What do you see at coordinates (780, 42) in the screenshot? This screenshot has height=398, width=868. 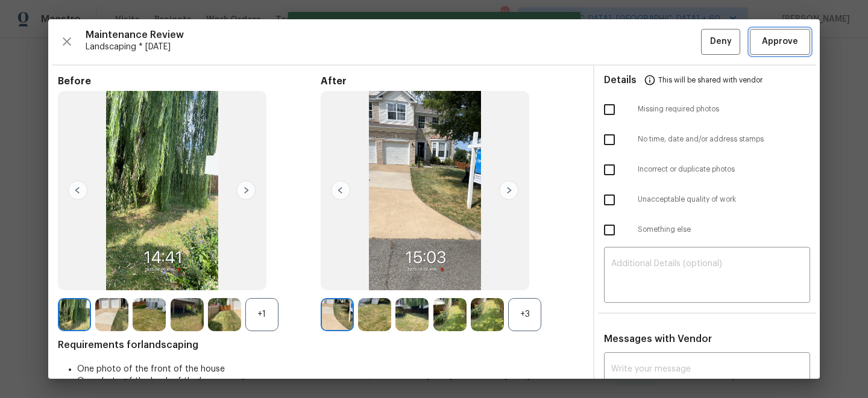 I see `span: Approve` at bounding box center [780, 42].